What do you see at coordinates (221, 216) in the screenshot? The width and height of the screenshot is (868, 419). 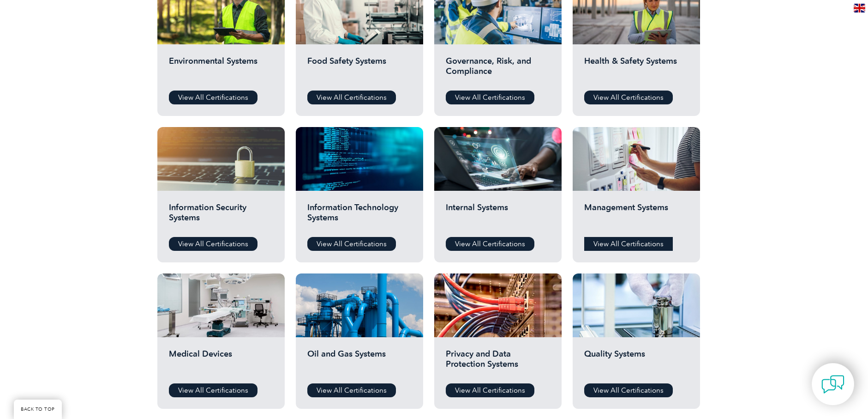 I see `h2: Information Security Systems` at bounding box center [221, 216].